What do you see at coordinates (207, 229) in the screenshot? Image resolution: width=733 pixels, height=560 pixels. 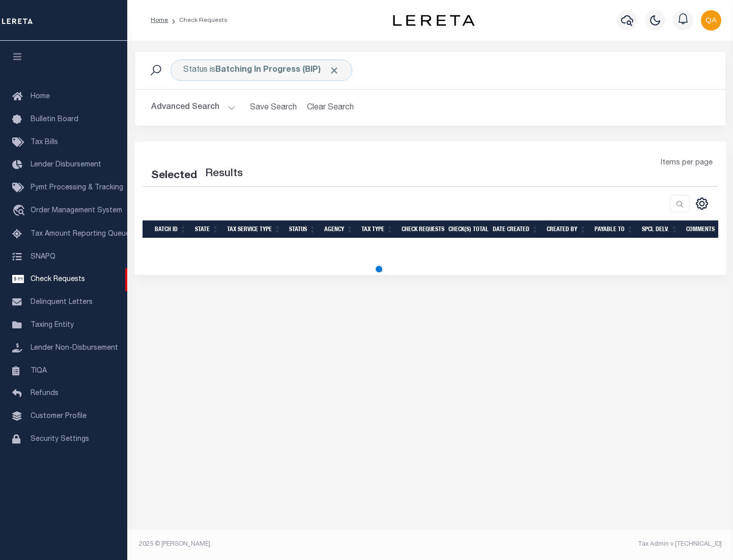 I see `th: State` at bounding box center [207, 229].